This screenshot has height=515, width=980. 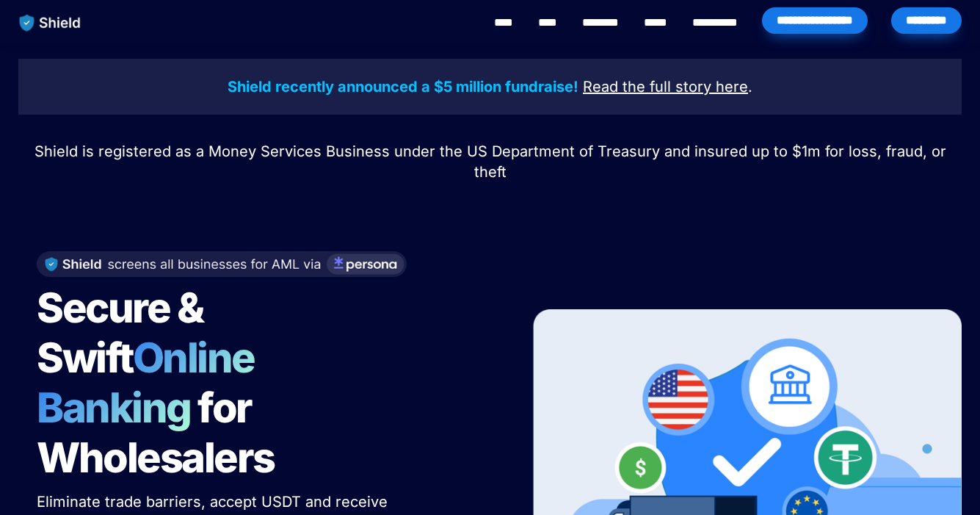 I want to click on a: Read the full story, so click(x=647, y=87).